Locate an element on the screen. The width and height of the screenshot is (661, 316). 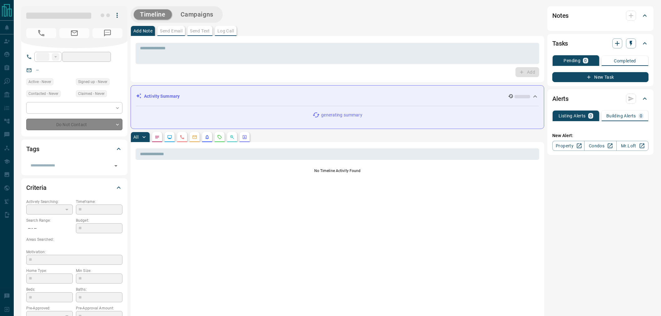
svg: Agent Actions is located at coordinates (245, 137).